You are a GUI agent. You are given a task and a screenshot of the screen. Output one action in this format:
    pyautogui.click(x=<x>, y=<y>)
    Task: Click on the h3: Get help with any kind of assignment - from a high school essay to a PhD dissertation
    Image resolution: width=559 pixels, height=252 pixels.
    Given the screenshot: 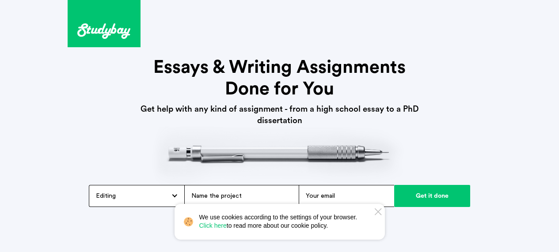 What is the action you would take?
    pyautogui.click(x=280, y=115)
    